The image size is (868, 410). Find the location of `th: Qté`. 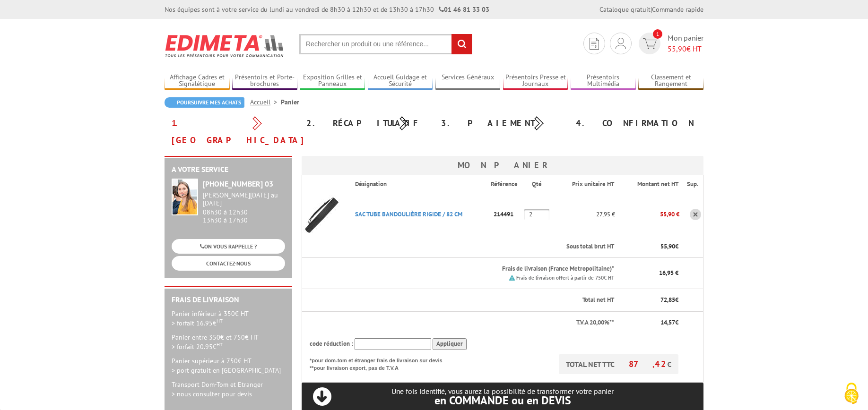

th: Qté is located at coordinates (539, 184).